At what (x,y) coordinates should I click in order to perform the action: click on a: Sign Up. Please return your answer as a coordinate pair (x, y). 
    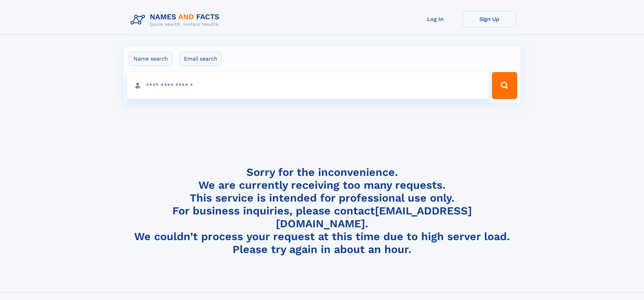
    Looking at the image, I should click on (490, 19).